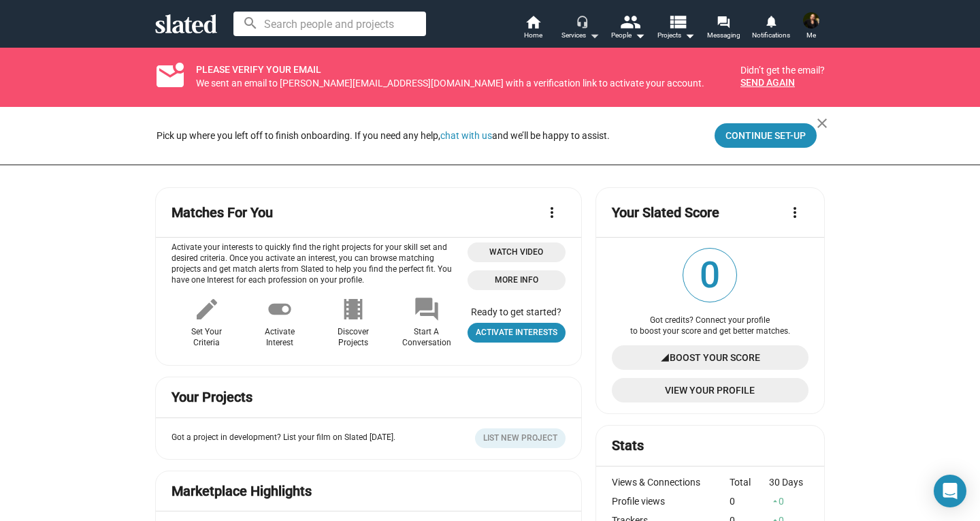  What do you see at coordinates (710, 275) in the screenshot?
I see `span: 0` at bounding box center [710, 275].